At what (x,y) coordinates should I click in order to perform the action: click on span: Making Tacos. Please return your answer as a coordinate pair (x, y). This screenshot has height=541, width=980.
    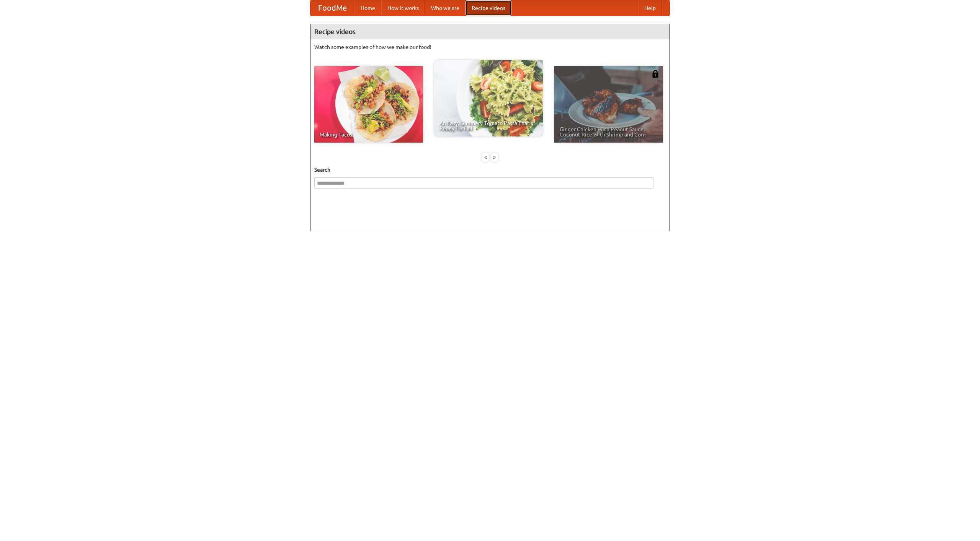
    Looking at the image, I should click on (368, 135).